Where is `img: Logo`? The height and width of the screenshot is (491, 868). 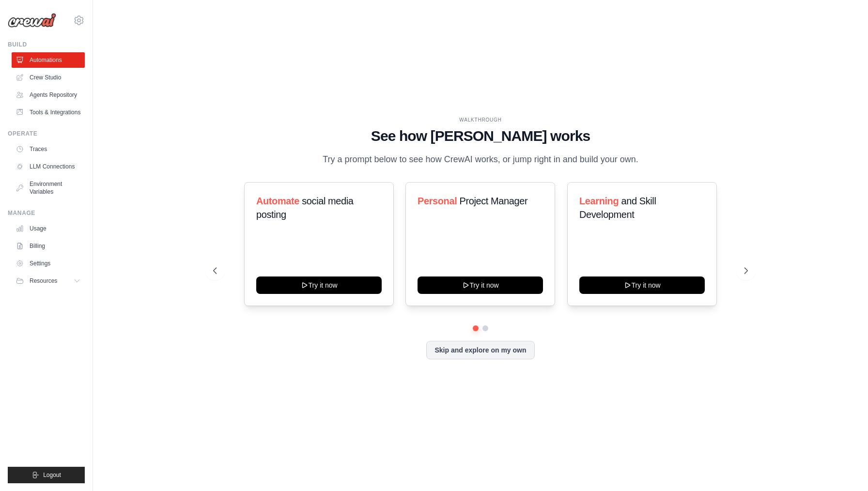
img: Logo is located at coordinates (32, 20).